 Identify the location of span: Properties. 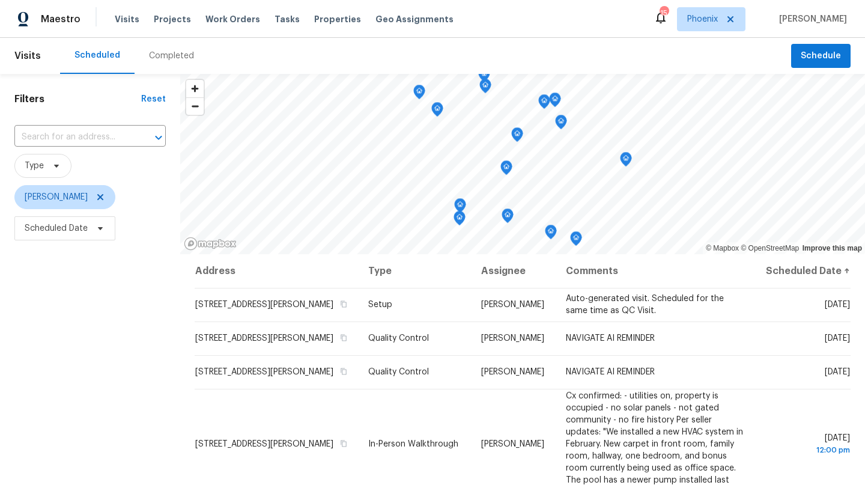
(338, 19).